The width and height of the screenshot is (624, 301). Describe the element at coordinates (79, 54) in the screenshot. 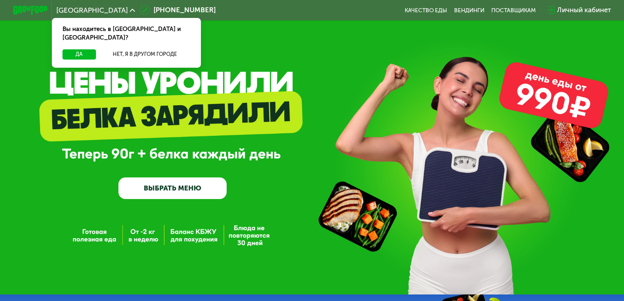

I see `button: Да` at that location.